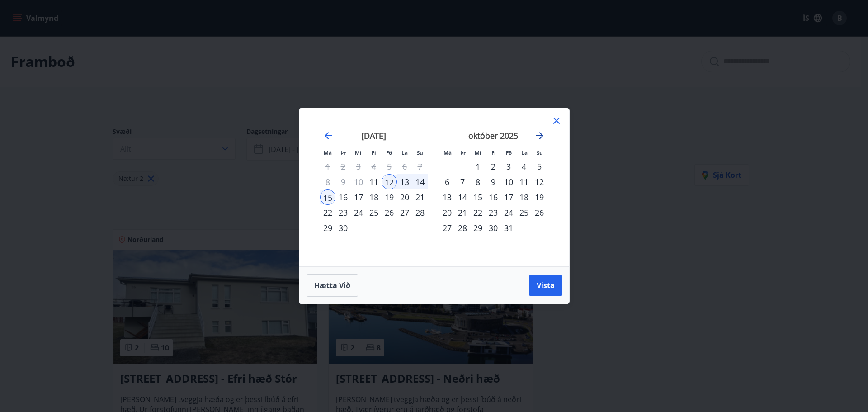 Image resolution: width=868 pixels, height=412 pixels. I want to click on div: 2, so click(493, 166).